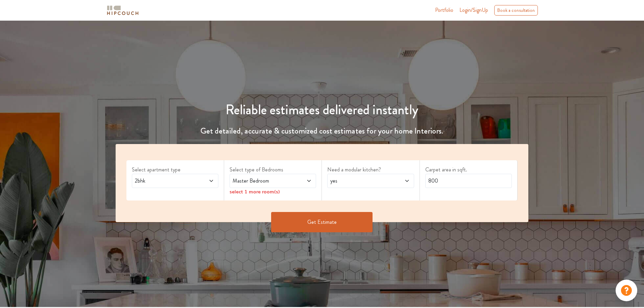  I want to click on label: Carpet area in sqft., so click(469, 169).